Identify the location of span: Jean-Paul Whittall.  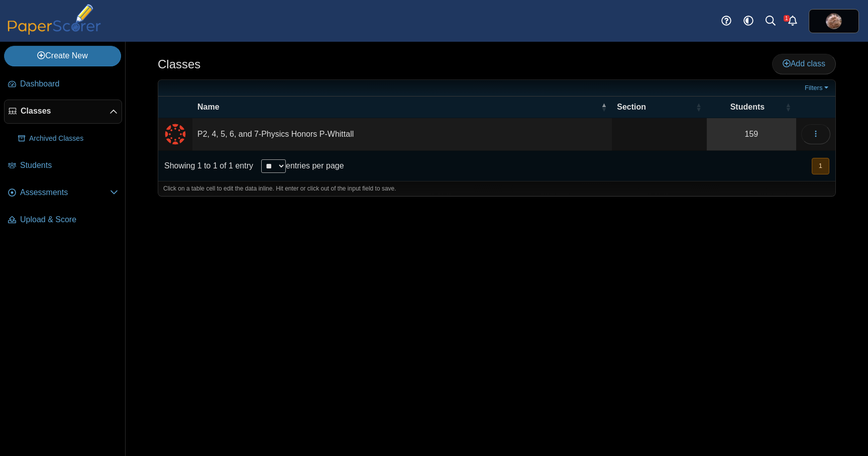
(834, 21).